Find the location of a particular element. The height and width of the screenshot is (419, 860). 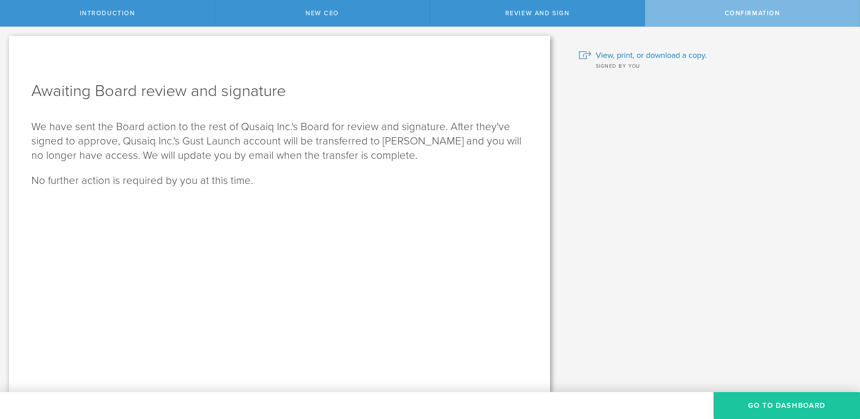

div: Signed by you is located at coordinates (713, 65).